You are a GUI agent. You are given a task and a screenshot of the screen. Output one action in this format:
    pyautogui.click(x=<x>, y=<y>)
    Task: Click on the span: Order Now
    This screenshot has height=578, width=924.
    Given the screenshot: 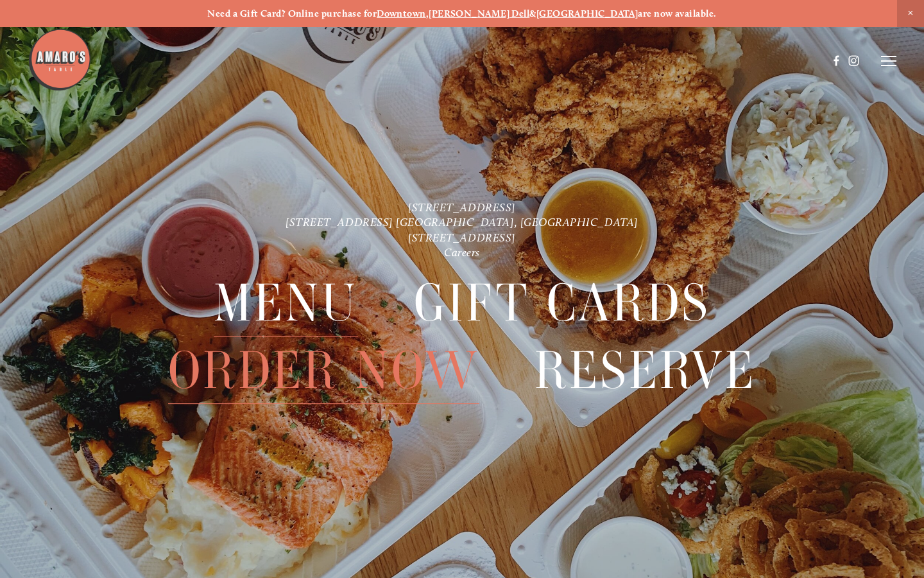 What is the action you would take?
    pyautogui.click(x=324, y=370)
    